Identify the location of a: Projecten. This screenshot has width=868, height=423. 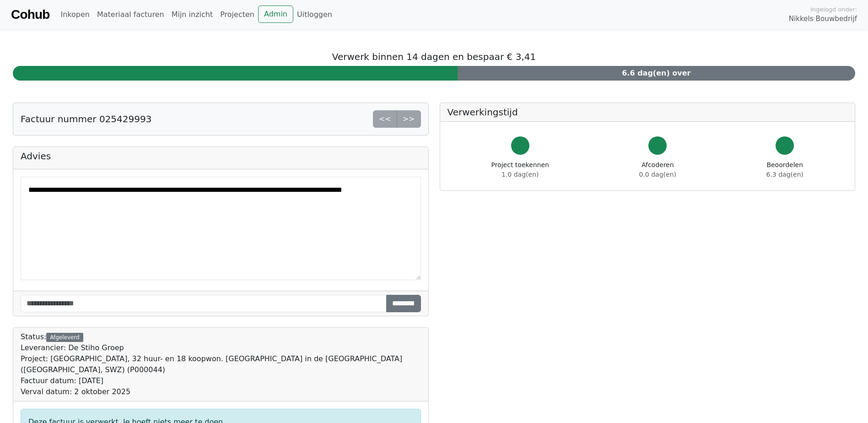
(237, 15).